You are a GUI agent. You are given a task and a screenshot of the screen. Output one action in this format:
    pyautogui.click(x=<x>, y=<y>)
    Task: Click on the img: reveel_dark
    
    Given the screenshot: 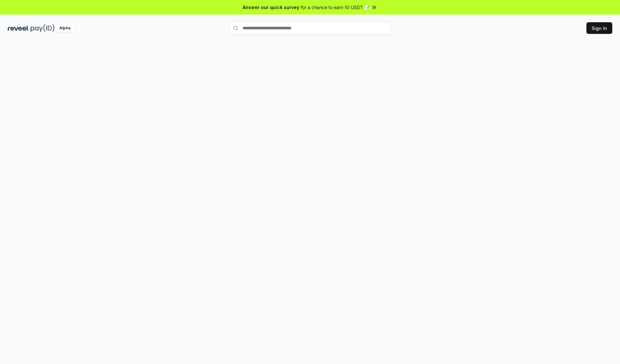 What is the action you would take?
    pyautogui.click(x=18, y=28)
    